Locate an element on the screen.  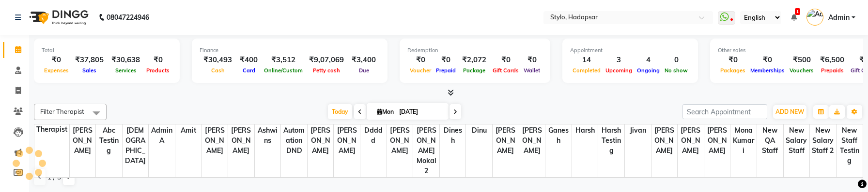
span: Filter Therapist is located at coordinates (62, 112).